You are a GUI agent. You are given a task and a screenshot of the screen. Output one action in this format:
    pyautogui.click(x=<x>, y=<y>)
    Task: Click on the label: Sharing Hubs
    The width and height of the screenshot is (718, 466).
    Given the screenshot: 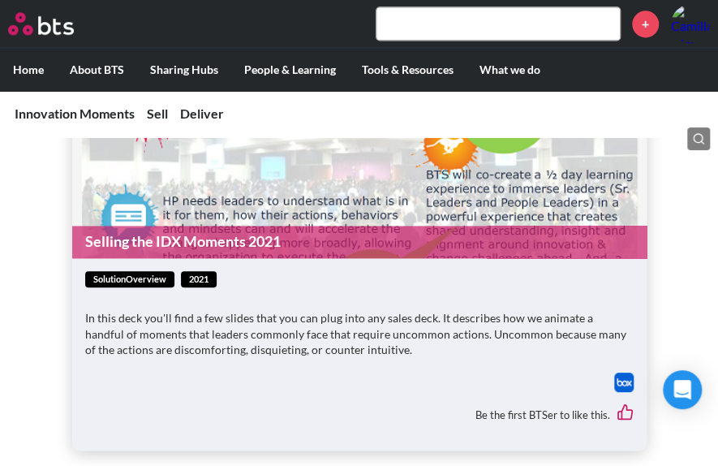 What is the action you would take?
    pyautogui.click(x=184, y=70)
    